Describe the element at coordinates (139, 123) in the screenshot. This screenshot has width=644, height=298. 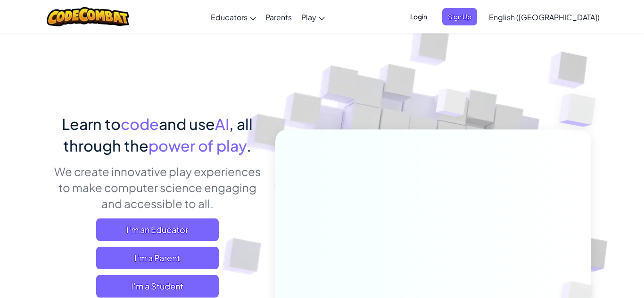
I see `span: code` at that location.